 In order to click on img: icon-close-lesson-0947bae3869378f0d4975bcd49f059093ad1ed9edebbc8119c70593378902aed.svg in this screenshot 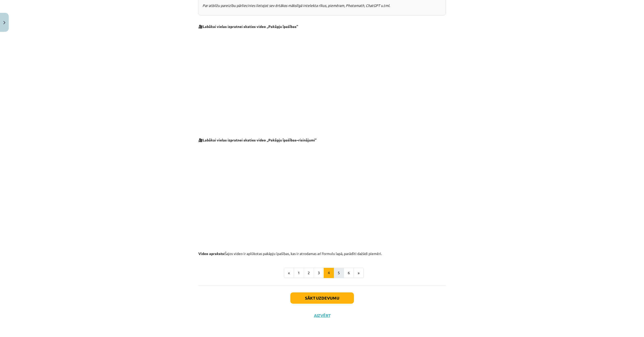, I will do `click(4, 22)`.